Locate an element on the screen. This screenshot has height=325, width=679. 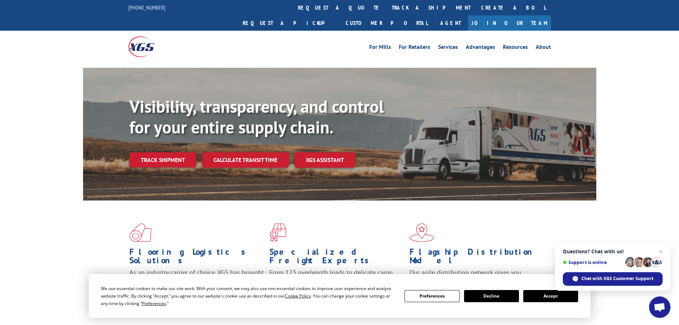
span: As an industry carrier of choice, XGS has brought innovation and dedication to flooring logistics... is located at coordinates (196, 280).